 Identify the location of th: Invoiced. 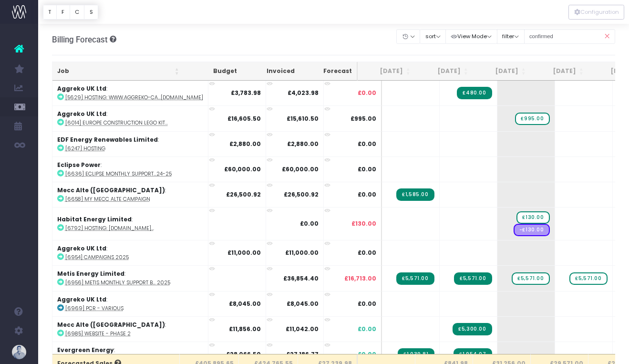
(271, 71).